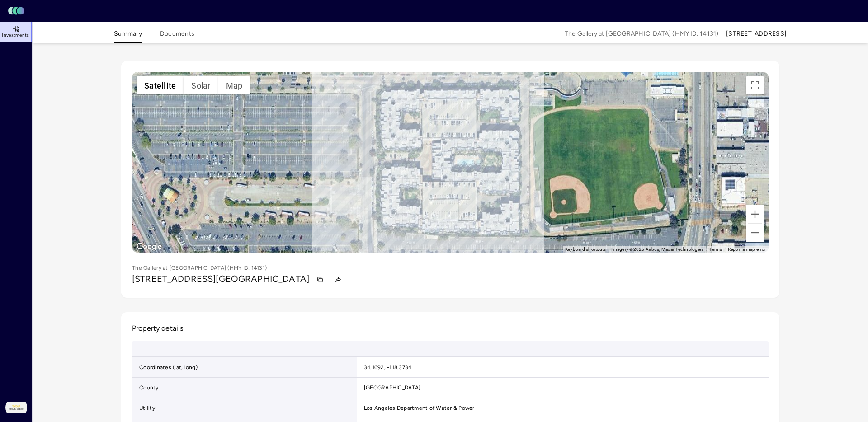  What do you see at coordinates (16, 408) in the screenshot?
I see `img: Wunder` at bounding box center [16, 408].